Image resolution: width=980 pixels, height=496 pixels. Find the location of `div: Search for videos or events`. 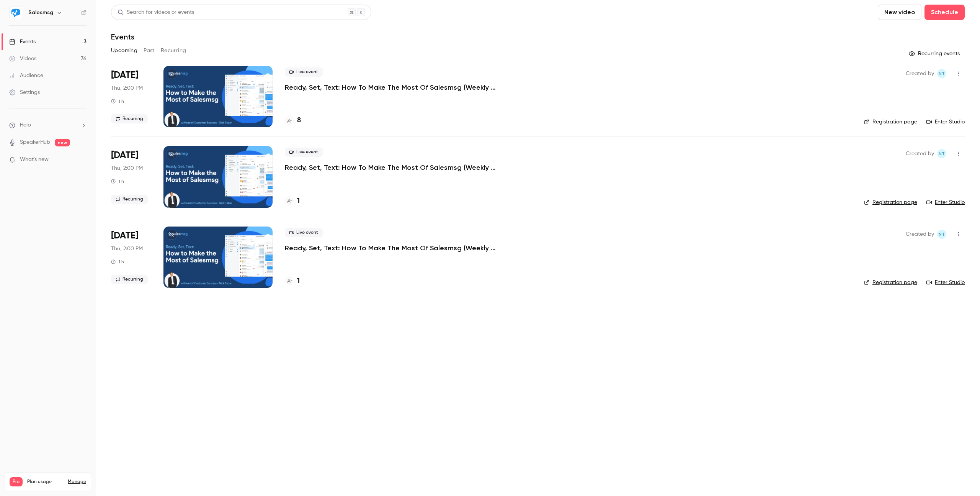

div: Search for videos or events is located at coordinates (156, 12).